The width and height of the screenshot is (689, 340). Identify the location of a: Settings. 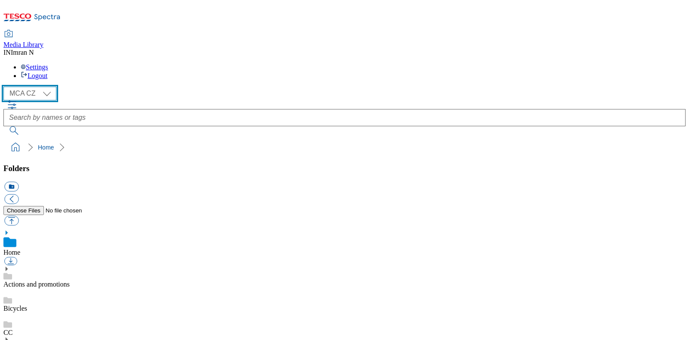
(34, 67).